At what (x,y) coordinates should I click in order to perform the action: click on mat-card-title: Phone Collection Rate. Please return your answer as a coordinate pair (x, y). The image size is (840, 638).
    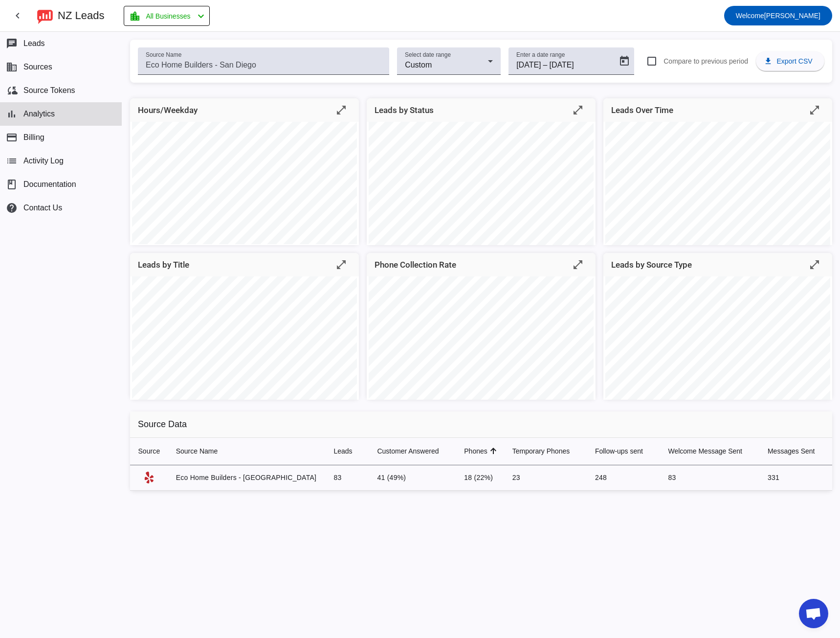
    Looking at the image, I should click on (415, 265).